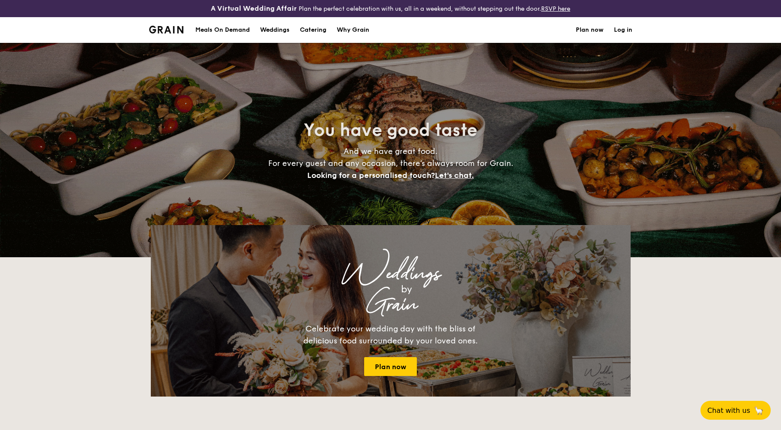  Describe the element at coordinates (313, 30) in the screenshot. I see `h1: Catering` at that location.